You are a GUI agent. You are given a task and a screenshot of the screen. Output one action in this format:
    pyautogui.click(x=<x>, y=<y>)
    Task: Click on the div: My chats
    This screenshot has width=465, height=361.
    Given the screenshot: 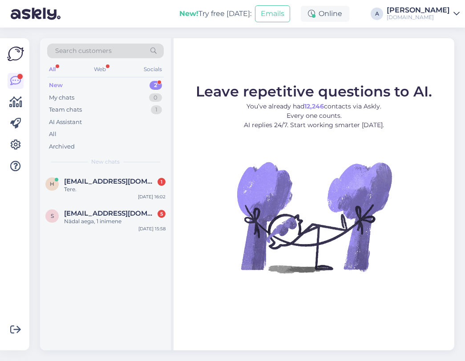 What is the action you would take?
    pyautogui.click(x=61, y=98)
    